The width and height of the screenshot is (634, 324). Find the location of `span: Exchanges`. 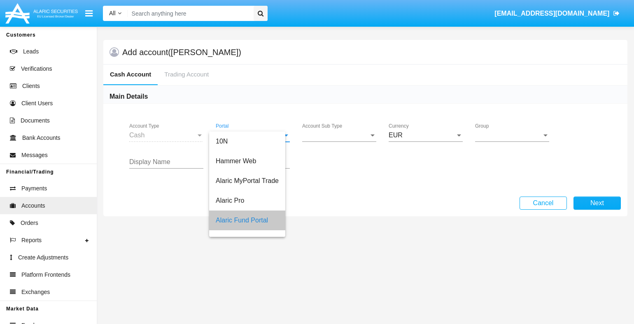

span: Exchanges is located at coordinates (35, 292).